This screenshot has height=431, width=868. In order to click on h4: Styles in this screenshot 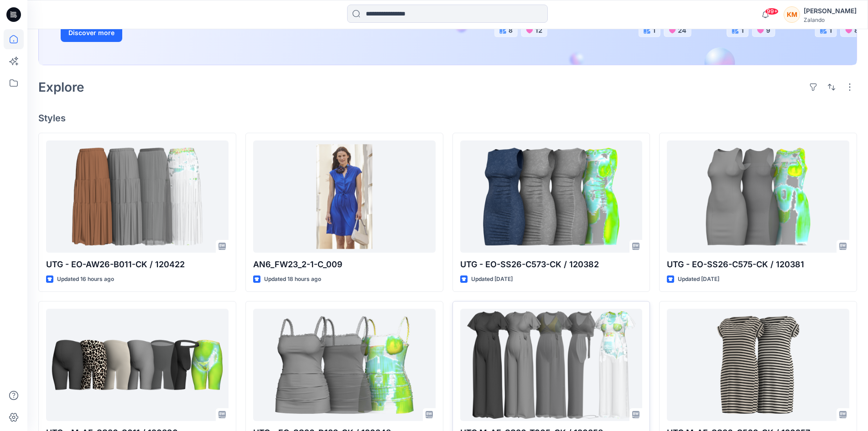, I will do `click(448, 118)`.